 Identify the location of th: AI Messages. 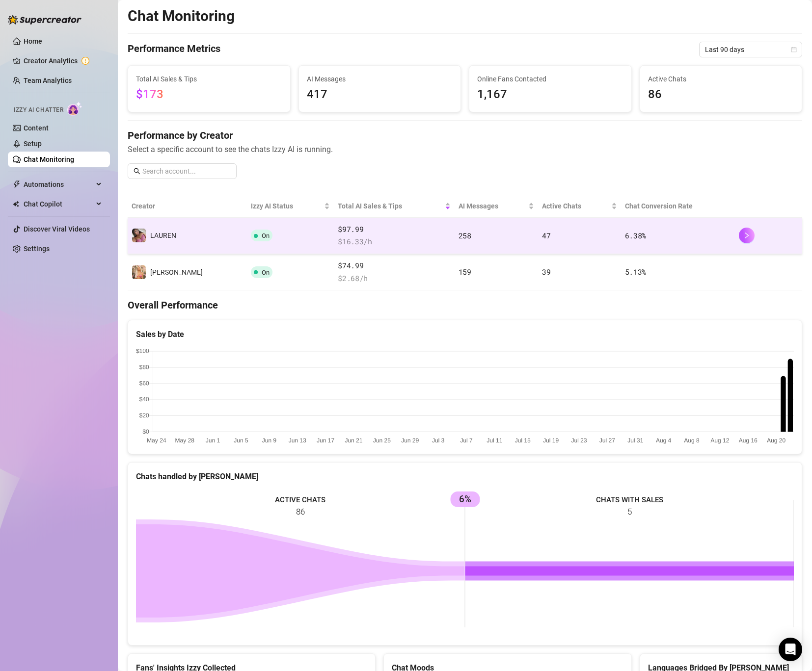
(496, 206).